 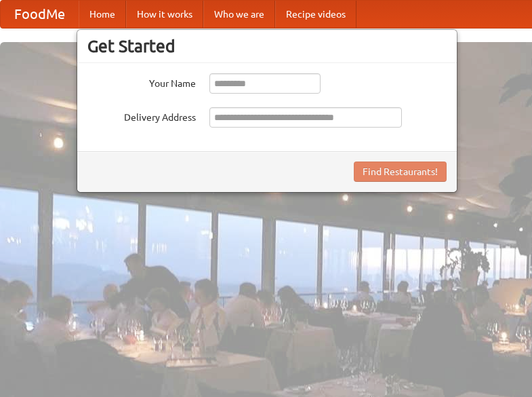 I want to click on a: Who we are, so click(x=239, y=14).